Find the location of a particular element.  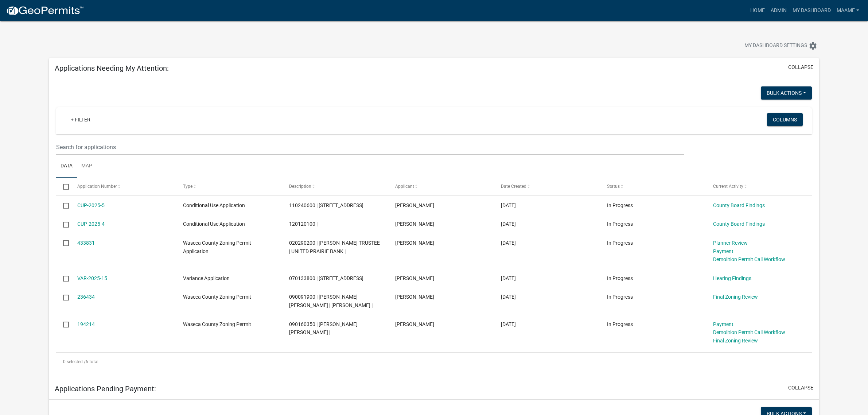

span: Description is located at coordinates (300, 186).